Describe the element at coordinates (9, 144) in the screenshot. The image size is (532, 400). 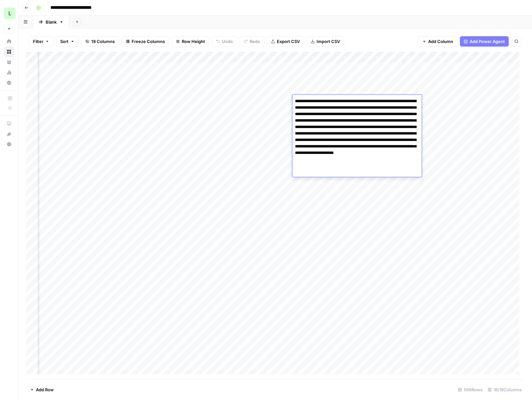
I see `button: Help + Support` at that location.